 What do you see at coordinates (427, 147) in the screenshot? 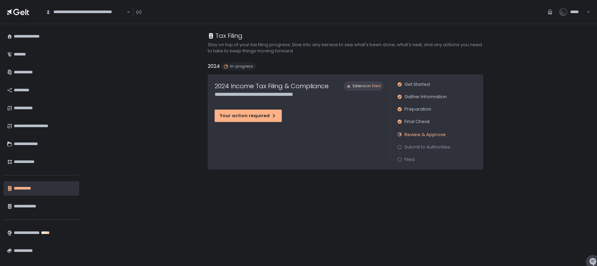
I see `span: Submit to Authorities` at bounding box center [427, 147].